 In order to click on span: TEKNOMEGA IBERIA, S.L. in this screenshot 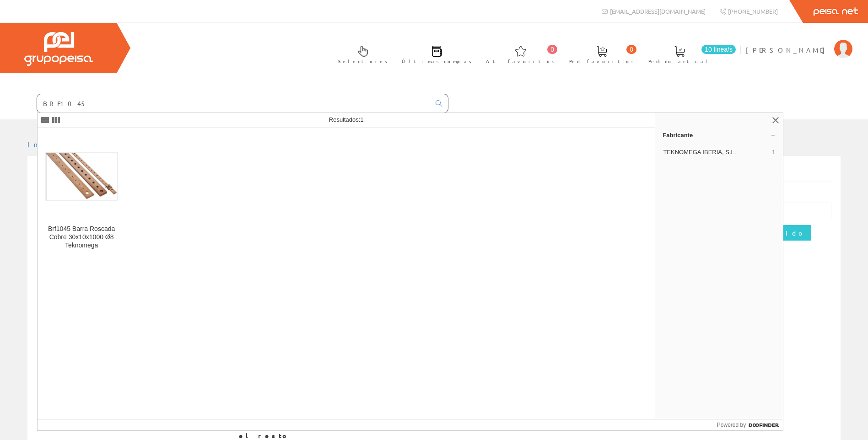, I will do `click(716, 152)`.